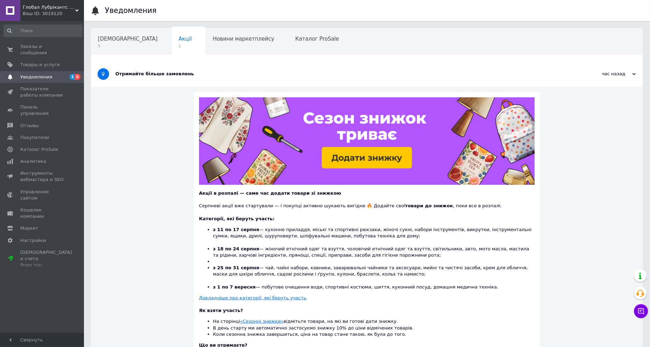 This screenshot has width=650, height=347. I want to click on b: з 18 по 24 серпня, so click(236, 248).